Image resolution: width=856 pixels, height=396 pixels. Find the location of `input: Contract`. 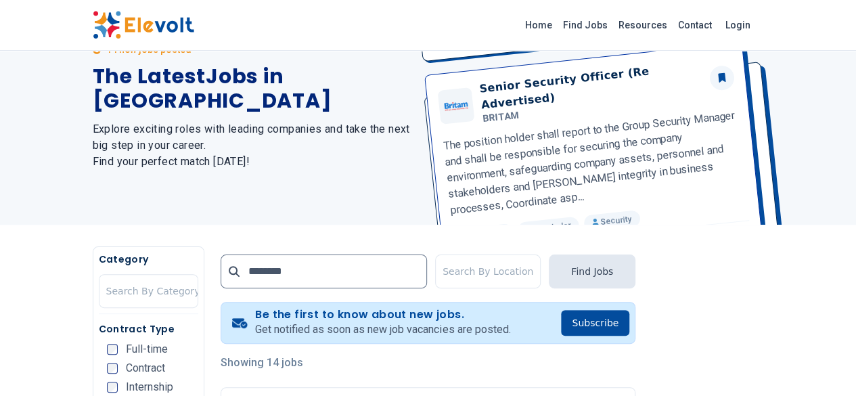

input: Contract is located at coordinates (112, 368).